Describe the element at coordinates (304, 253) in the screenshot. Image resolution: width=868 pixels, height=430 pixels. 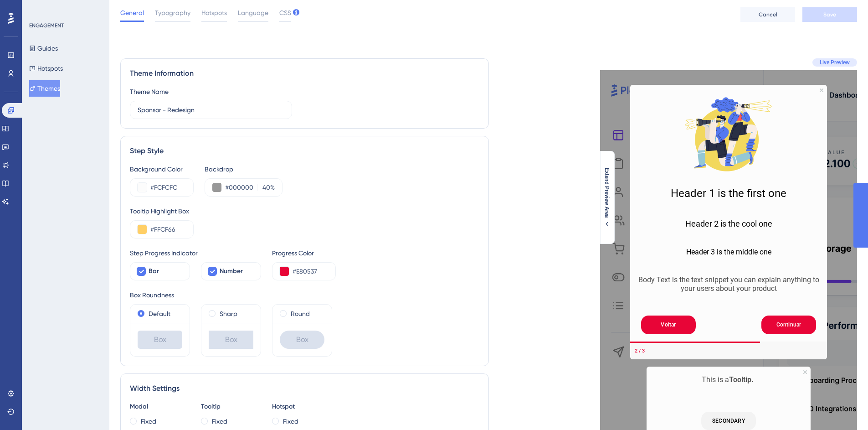
I see `div: Progress Color` at that location.